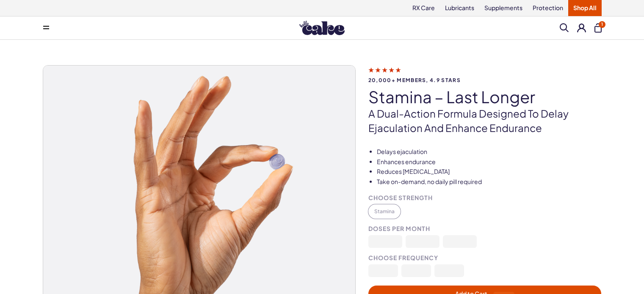 This screenshot has height=294, width=644. I want to click on h1: Stamina – Last Longer, so click(485, 97).